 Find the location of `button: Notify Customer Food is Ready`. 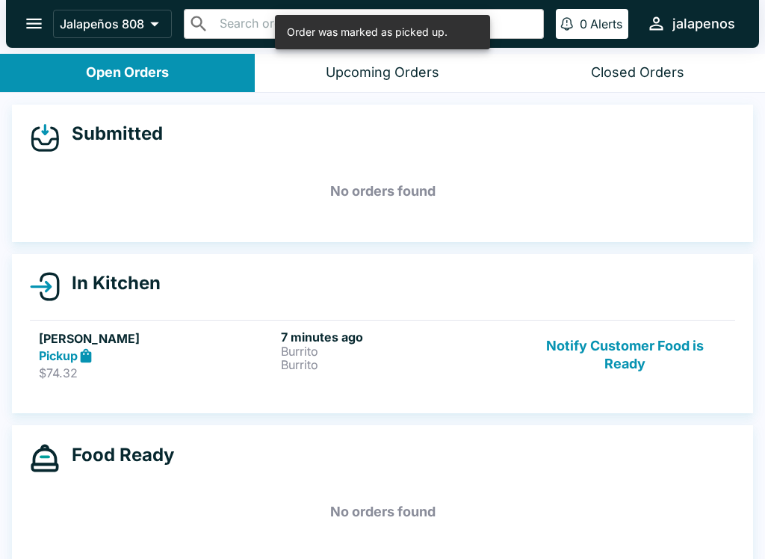

button: Notify Customer Food is Ready is located at coordinates (625, 355).